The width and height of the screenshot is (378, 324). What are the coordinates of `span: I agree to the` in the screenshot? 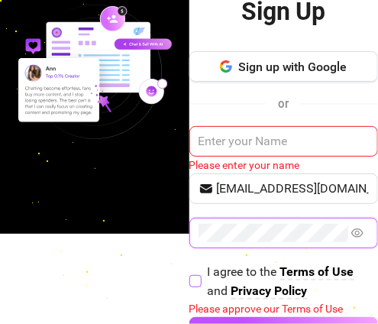 It's located at (244, 271).